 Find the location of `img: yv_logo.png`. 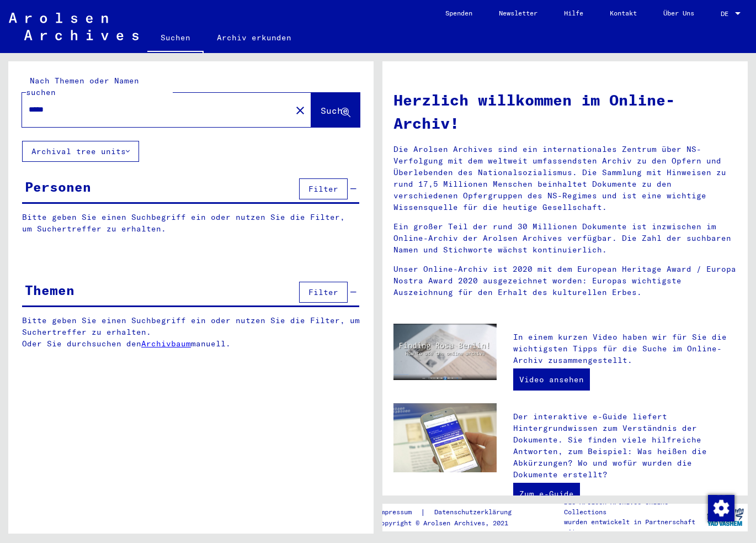

img: yv_logo.png is located at coordinates (725, 517).